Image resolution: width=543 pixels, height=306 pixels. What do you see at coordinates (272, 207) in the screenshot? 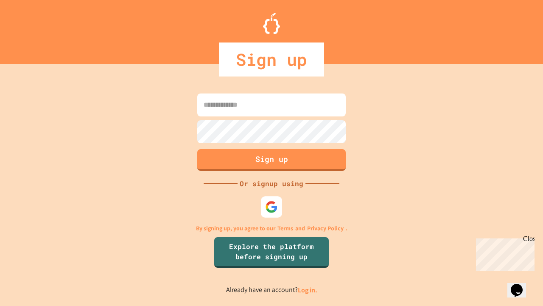
I see `img: google-icon.svg` at bounding box center [272, 207].